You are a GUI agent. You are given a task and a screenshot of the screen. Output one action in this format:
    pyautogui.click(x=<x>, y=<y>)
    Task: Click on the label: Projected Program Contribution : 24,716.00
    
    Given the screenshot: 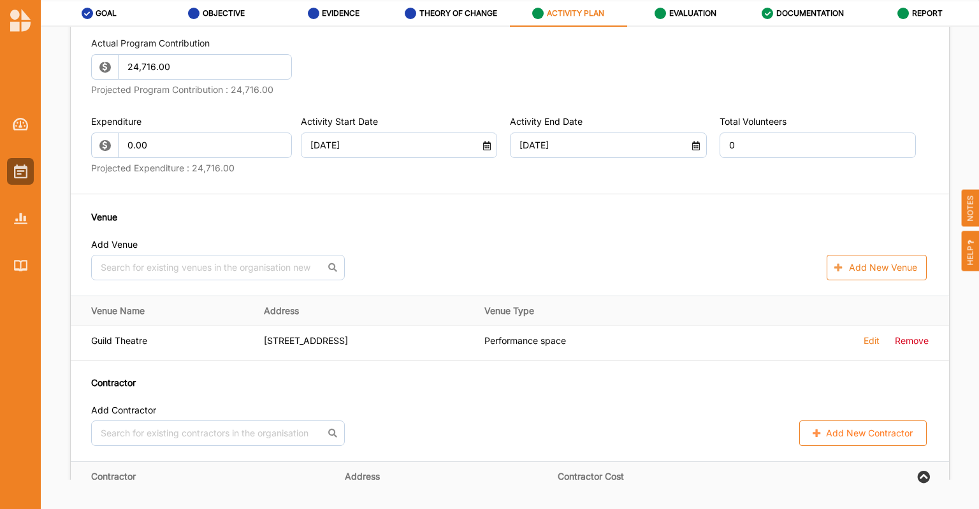 What is the action you would take?
    pyautogui.click(x=189, y=90)
    